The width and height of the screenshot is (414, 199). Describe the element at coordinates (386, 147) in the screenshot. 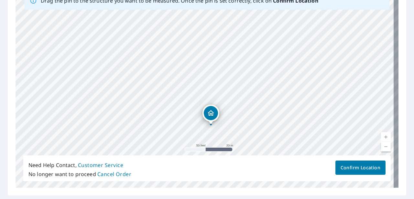

I see `a: Current Level 19, Zoom Out` at that location.